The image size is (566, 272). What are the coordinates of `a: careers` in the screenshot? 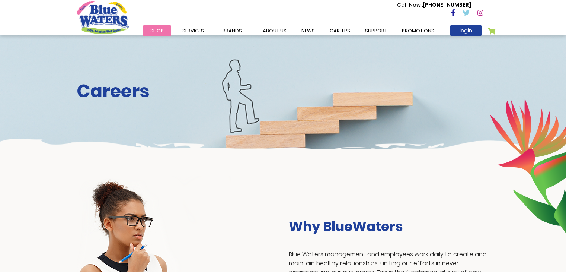 It's located at (340, 31).